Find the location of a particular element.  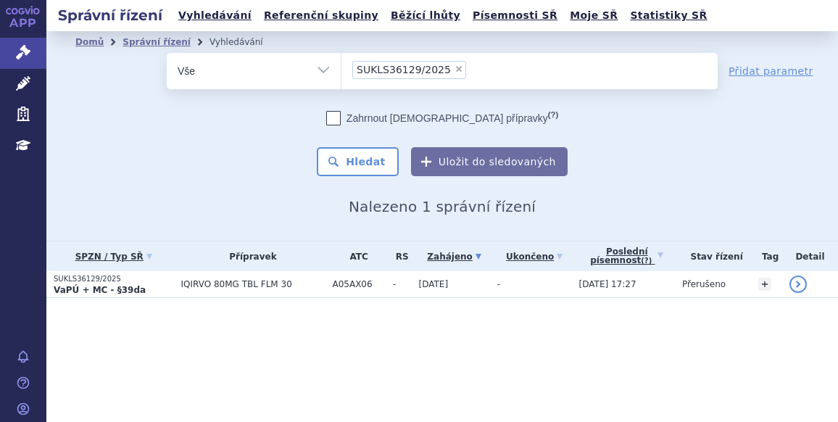

th: Přípravek is located at coordinates (249, 256).